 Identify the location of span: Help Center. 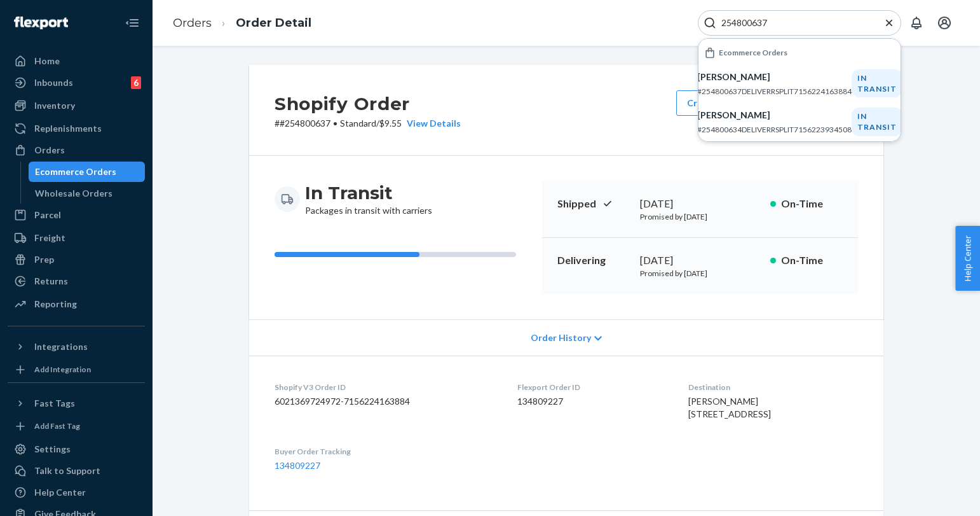
(968, 258).